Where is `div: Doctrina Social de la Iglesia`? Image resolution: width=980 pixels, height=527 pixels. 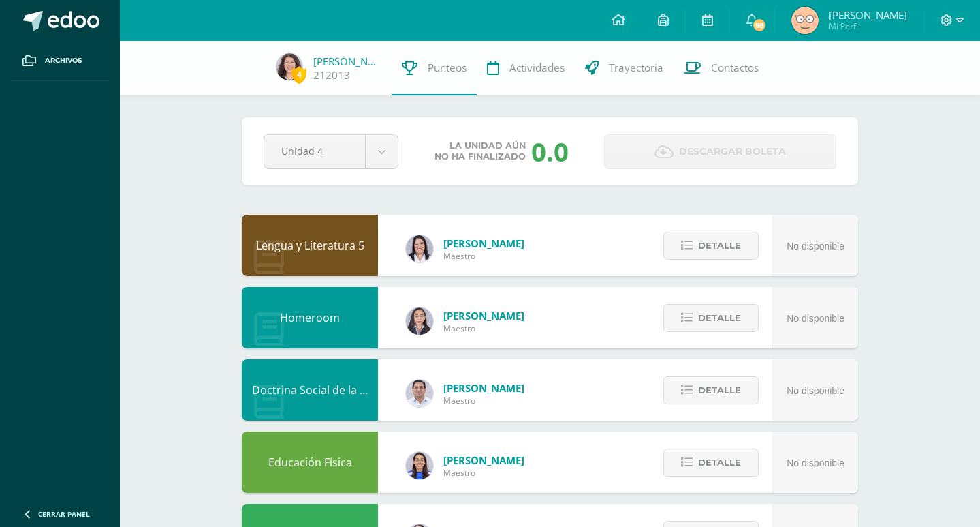
div: Doctrina Social de la Iglesia is located at coordinates (310, 390).